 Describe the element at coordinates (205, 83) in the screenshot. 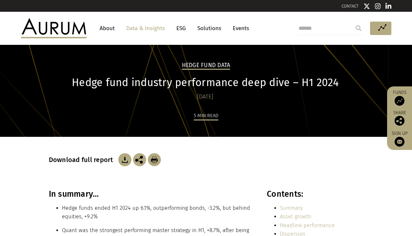

I see `h1: Hedge fund industry performance deep dive – H1 2024` at that location.